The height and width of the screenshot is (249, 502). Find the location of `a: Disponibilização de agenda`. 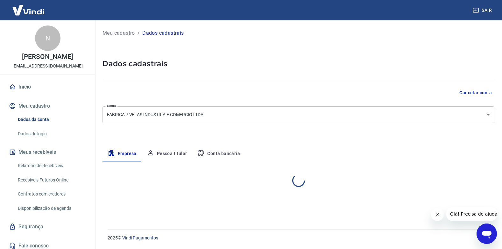

a: Disponibilização de agenda is located at coordinates (51, 208).